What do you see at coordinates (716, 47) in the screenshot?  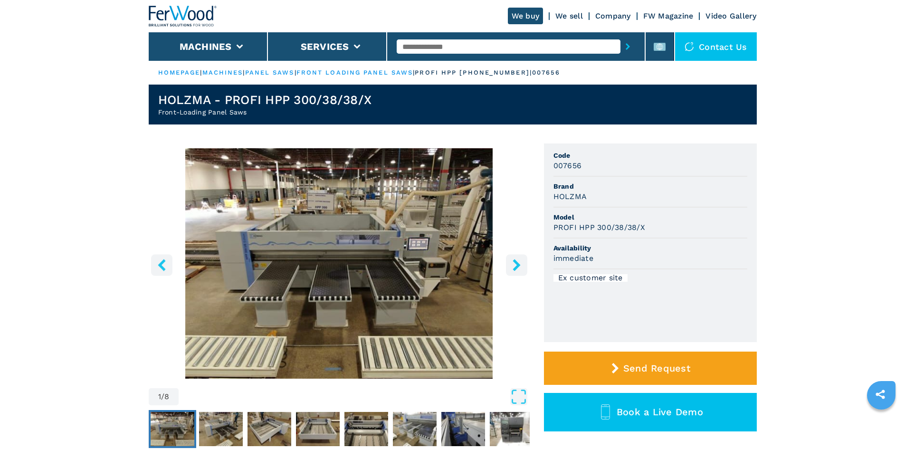 I see `div: Contact us` at bounding box center [716, 47].